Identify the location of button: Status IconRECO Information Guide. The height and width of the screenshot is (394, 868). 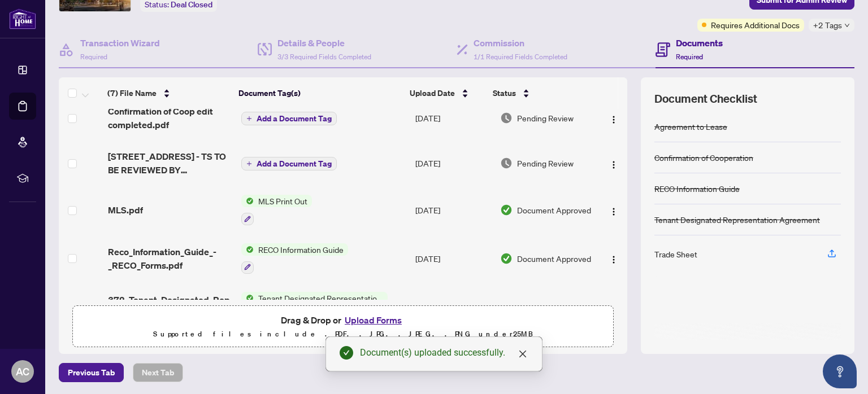
(295, 258).